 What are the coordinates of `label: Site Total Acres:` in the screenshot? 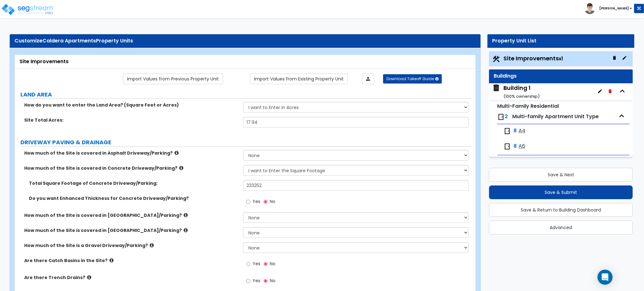 It's located at (131, 120).